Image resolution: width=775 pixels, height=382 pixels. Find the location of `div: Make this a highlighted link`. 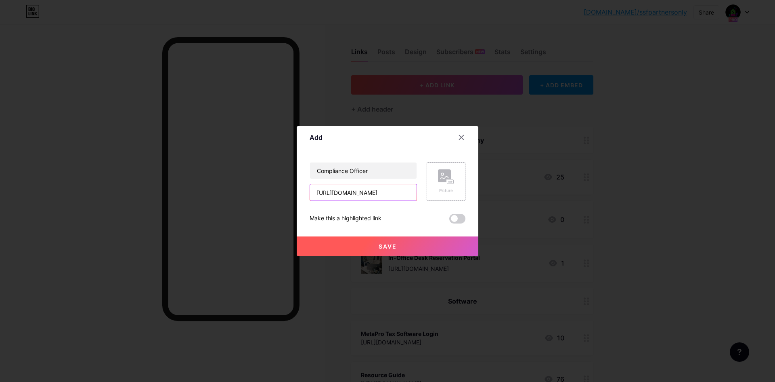

div: Make this a highlighted link is located at coordinates (346, 218).